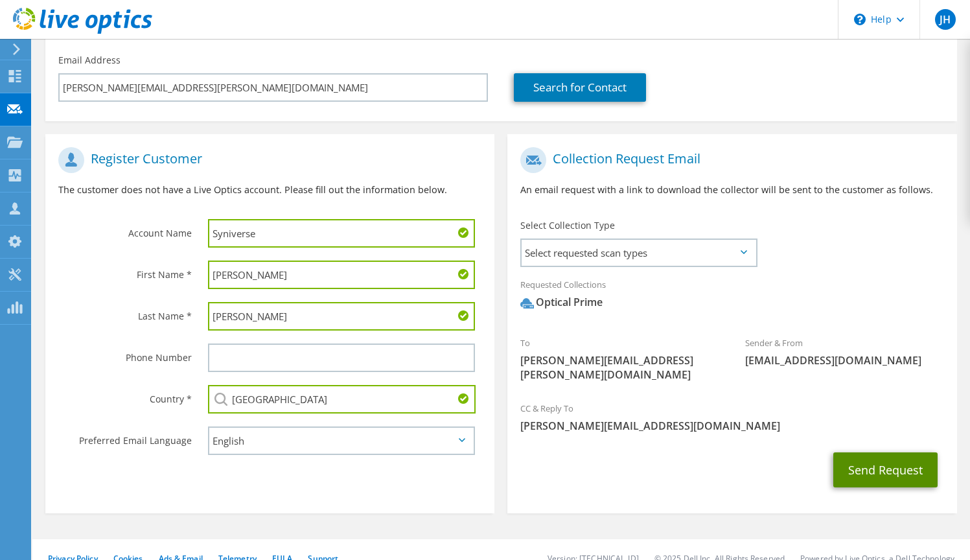 The height and width of the screenshot is (560, 970). I want to click on label: Select Collection Type, so click(567, 225).